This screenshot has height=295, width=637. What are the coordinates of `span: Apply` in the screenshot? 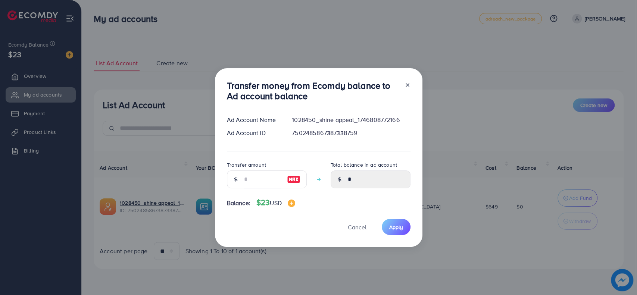 It's located at (396, 227).